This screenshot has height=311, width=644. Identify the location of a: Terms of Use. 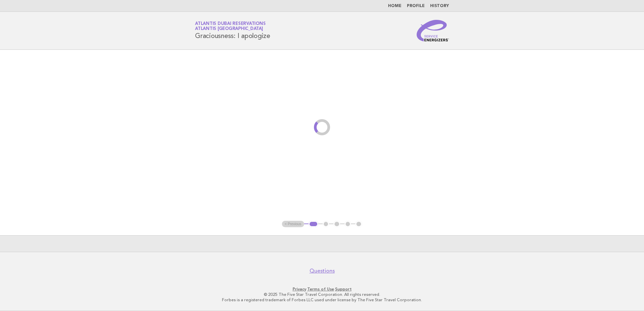
(320, 288).